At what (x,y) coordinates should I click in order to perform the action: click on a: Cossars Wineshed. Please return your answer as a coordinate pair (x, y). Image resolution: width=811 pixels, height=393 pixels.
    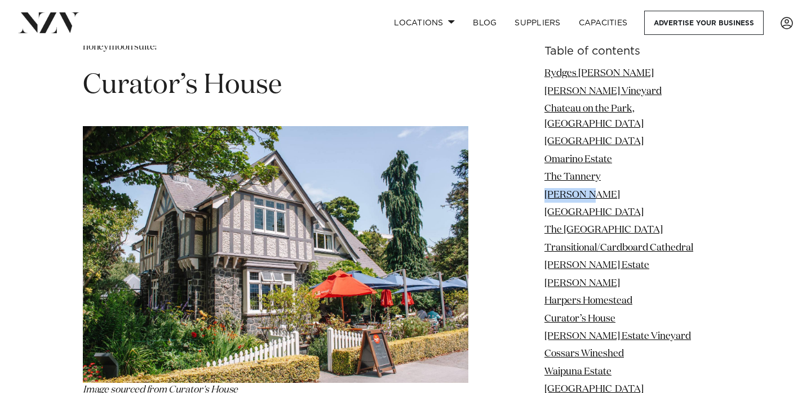
    Looking at the image, I should click on (584, 354).